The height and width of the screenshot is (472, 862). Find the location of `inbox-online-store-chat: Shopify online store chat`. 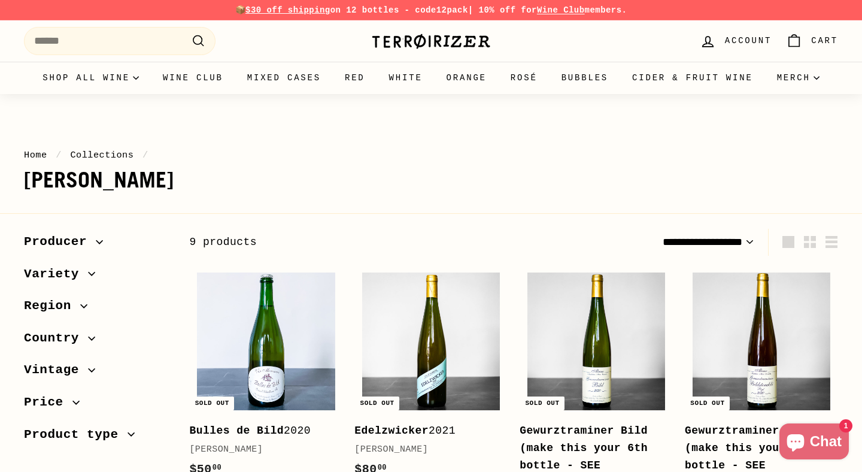

inbox-online-store-chat: Shopify online store chat is located at coordinates (814, 443).